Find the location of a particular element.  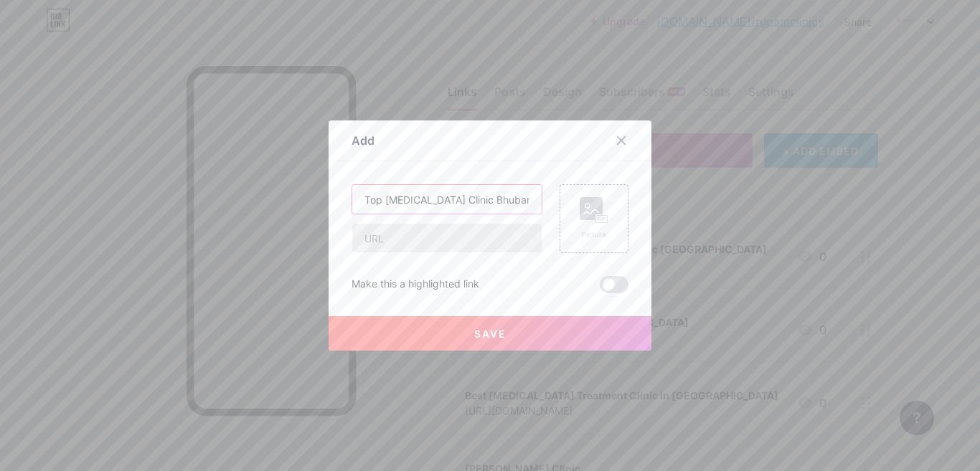

div: Add is located at coordinates (363, 141).